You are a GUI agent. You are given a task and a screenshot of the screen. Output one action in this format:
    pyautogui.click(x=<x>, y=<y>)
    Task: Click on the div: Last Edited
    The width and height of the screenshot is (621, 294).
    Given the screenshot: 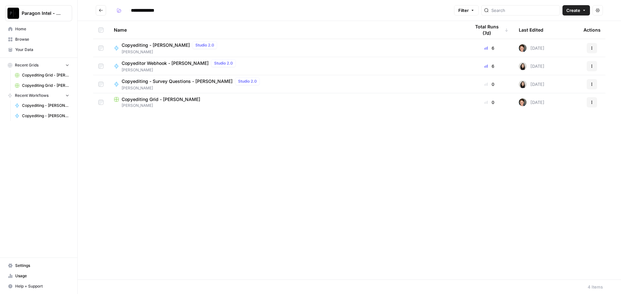 What is the action you would take?
    pyautogui.click(x=531, y=30)
    